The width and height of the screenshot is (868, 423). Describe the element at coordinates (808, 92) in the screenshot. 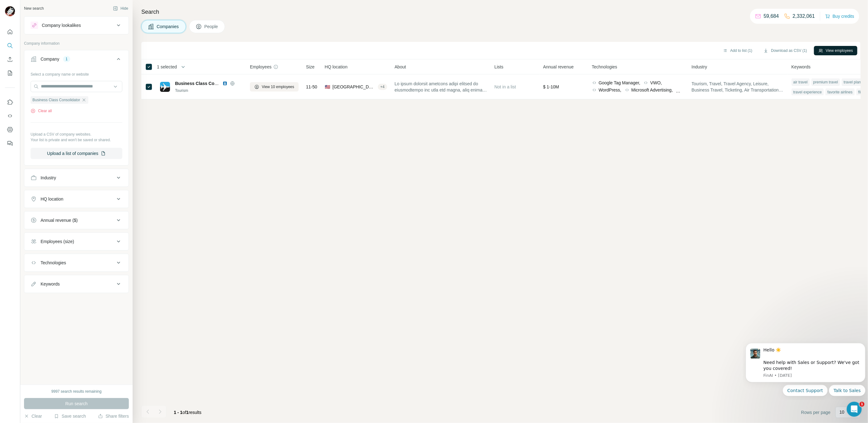

I see `div: travel experience` at that location.